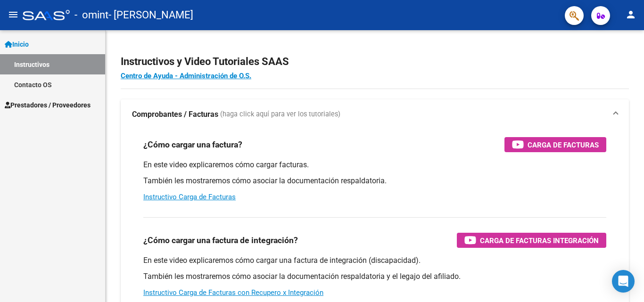 This screenshot has width=644, height=302. I want to click on div: Open Intercom Messenger, so click(623, 281).